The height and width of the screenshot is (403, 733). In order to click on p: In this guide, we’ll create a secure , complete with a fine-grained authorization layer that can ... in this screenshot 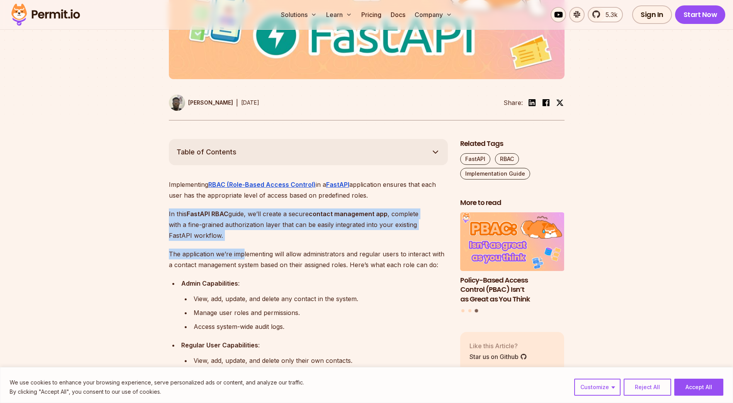, I will do `click(308, 225)`.